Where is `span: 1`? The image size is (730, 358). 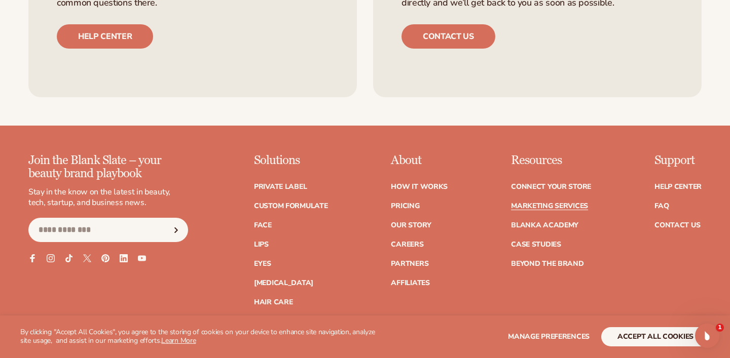
span: 1 is located at coordinates (720, 328).